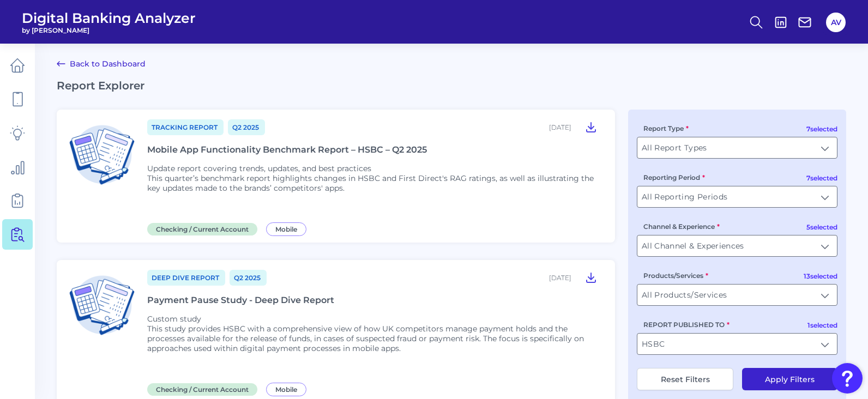 The image size is (868, 399). What do you see at coordinates (186, 278) in the screenshot?
I see `a: Deep Dive Report` at bounding box center [186, 278].